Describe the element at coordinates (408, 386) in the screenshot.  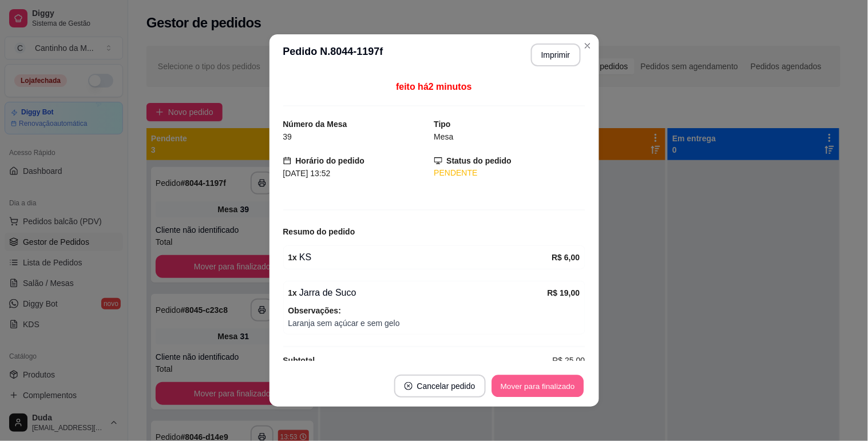
I see `span: close-circle` at that location.